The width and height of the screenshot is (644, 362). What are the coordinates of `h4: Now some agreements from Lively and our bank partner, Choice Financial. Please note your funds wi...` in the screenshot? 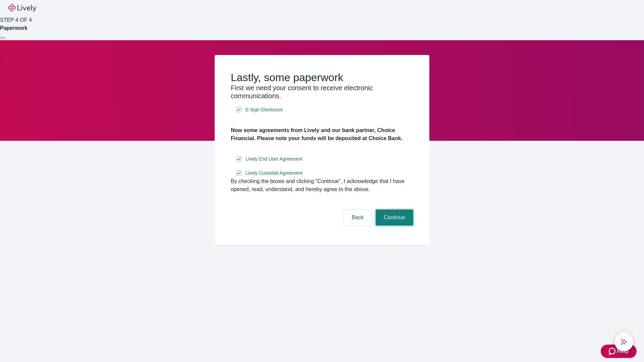 It's located at (322, 134).